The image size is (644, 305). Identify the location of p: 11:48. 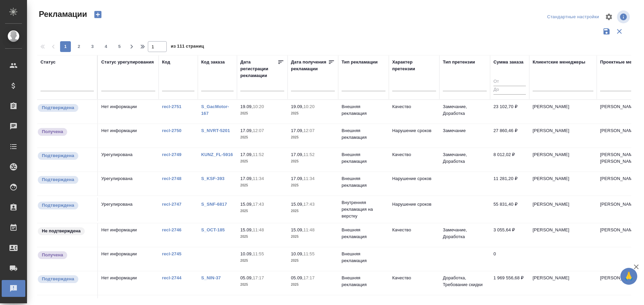
(308, 229).